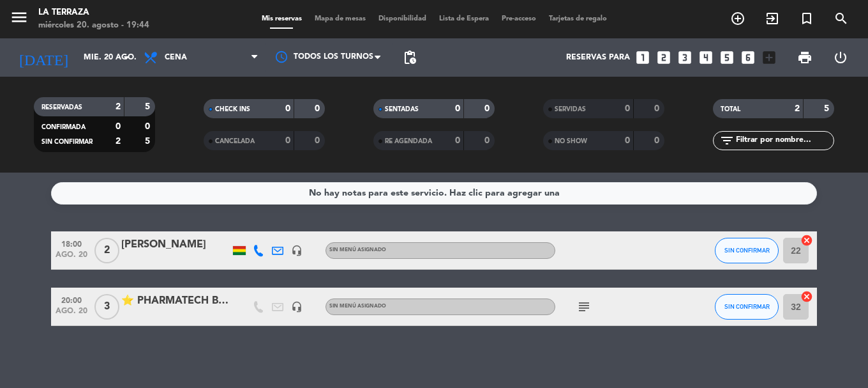  What do you see at coordinates (464, 19) in the screenshot?
I see `span: Lista de Espera` at bounding box center [464, 19].